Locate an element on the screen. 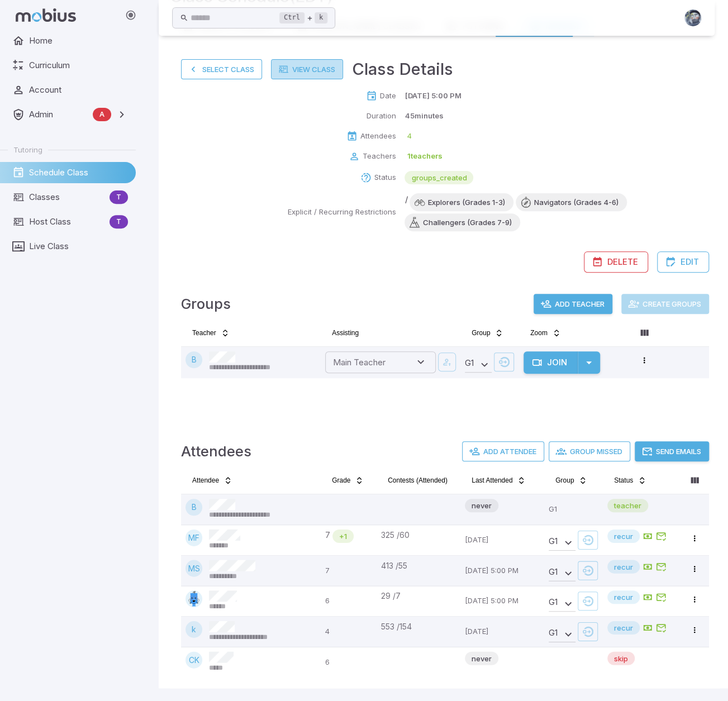  div: 325 / 60 is located at coordinates (419, 535).